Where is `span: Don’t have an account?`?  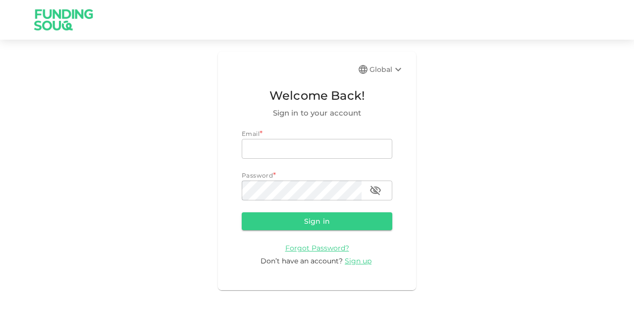 span: Don’t have an account? is located at coordinates (302, 261).